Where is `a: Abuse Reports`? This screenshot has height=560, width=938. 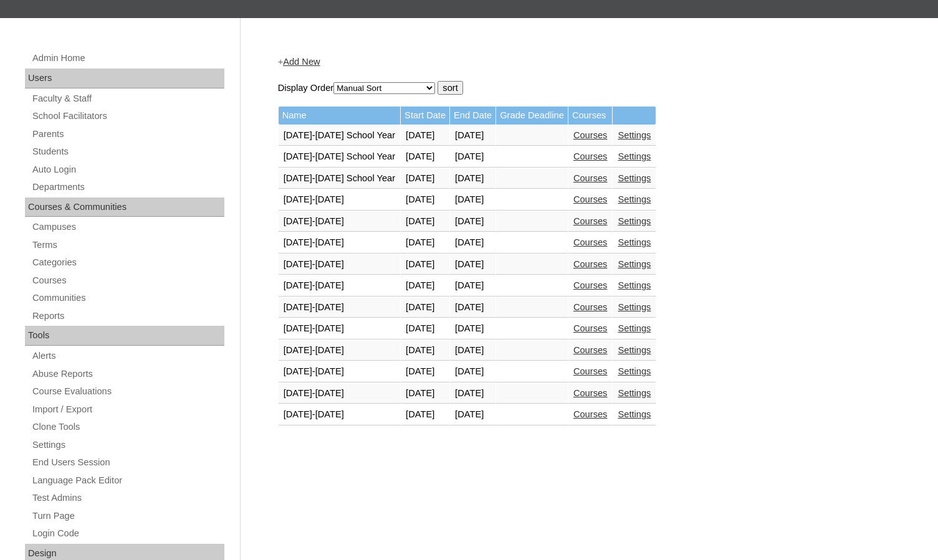
a: Abuse Reports is located at coordinates (128, 374).